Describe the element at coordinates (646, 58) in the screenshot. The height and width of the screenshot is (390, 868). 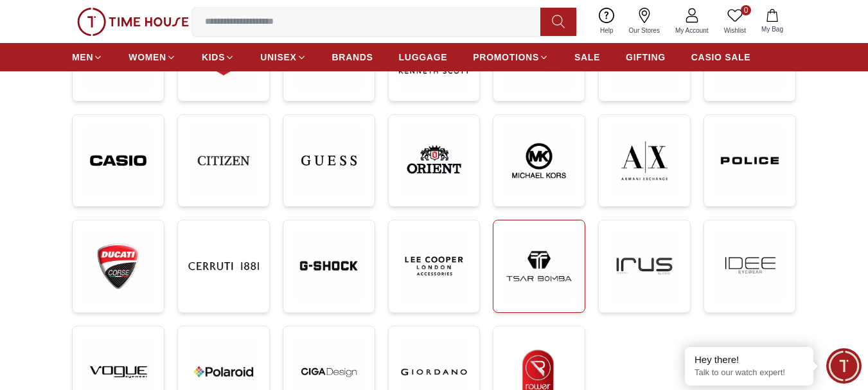
I see `a: GIFTING` at that location.